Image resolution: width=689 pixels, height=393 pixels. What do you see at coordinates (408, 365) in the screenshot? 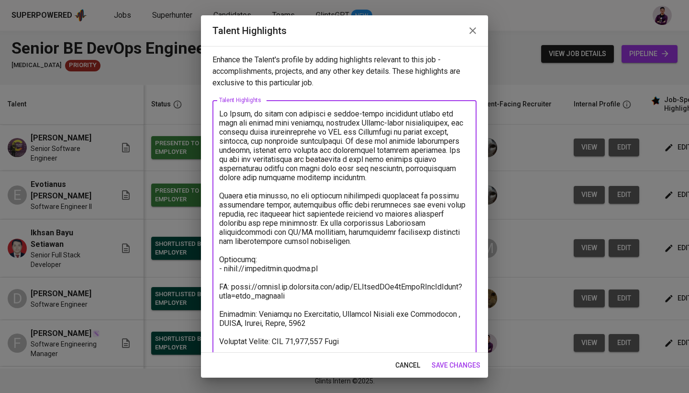
I see `button: cancel` at bounding box center [408, 365].